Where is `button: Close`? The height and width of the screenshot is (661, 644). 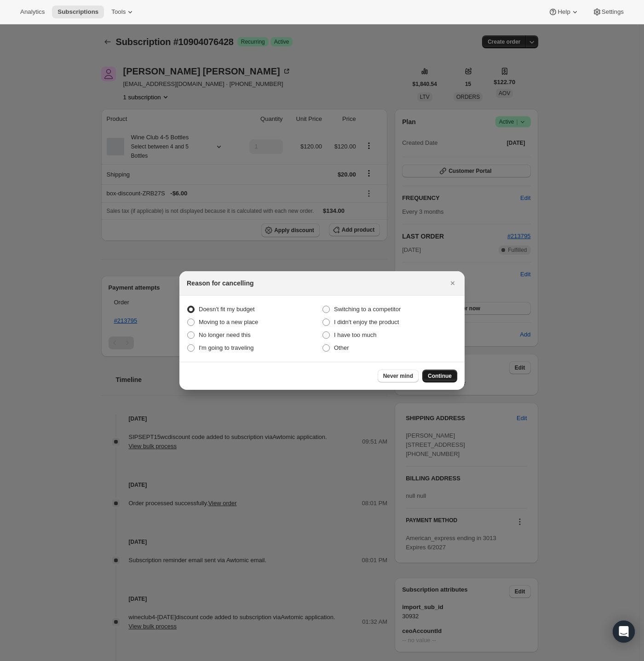
button: Close is located at coordinates (453, 283).